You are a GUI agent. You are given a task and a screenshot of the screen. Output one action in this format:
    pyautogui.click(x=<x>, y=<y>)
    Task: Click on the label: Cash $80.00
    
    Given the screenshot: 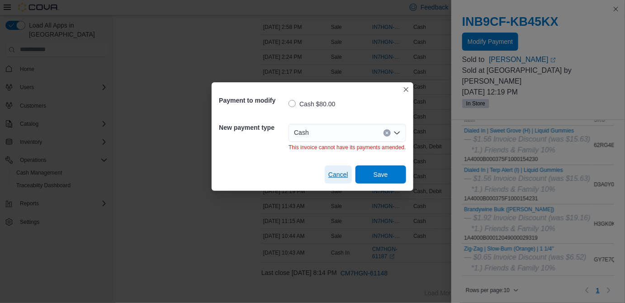 What is the action you would take?
    pyautogui.click(x=312, y=104)
    